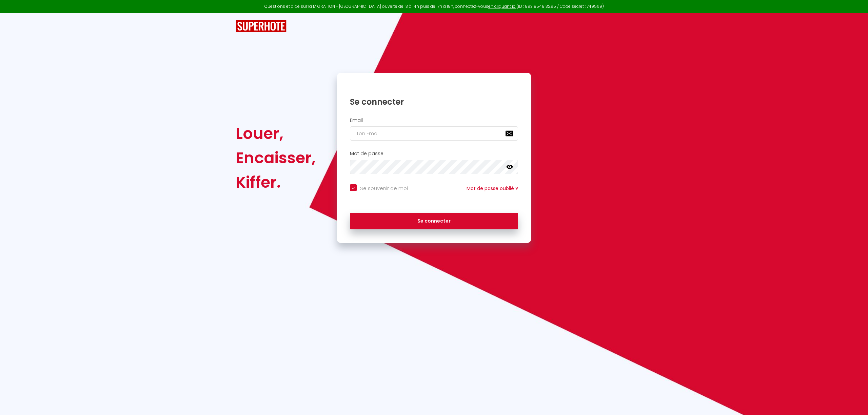 The image size is (868, 415). What do you see at coordinates (276, 158) in the screenshot?
I see `div: Encaisser,` at bounding box center [276, 158].